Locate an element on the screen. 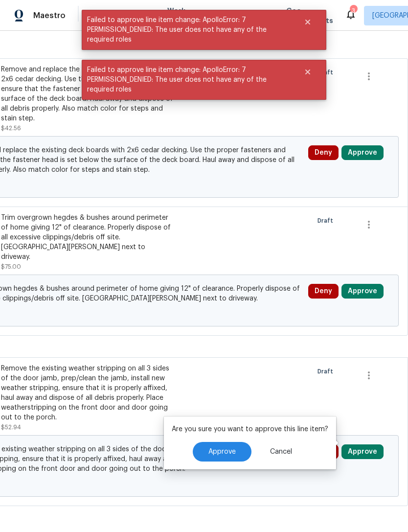  div: Remove the existing weather stripping on all 3 sides of the door jamb, prep/clean the jamb, insta... is located at coordinates (87, 393).